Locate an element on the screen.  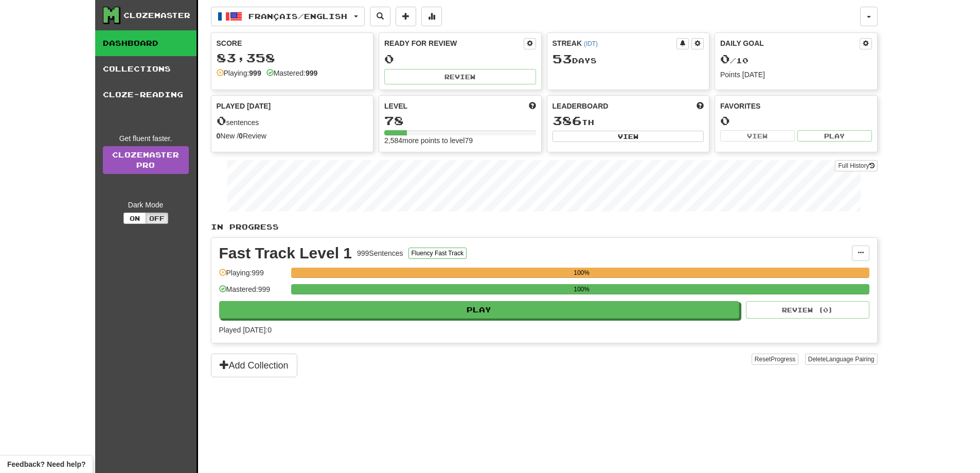
button: Français/English is located at coordinates (288, 17).